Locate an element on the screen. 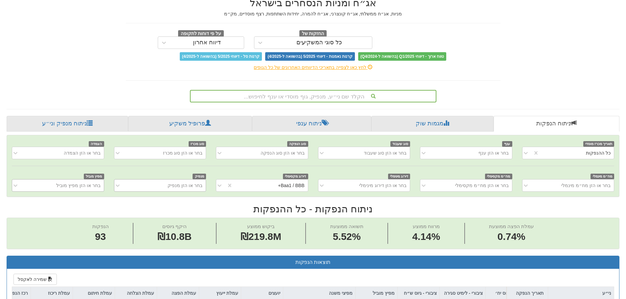 The image size is (626, 299). span: דירוג מינימלי is located at coordinates (399, 176).